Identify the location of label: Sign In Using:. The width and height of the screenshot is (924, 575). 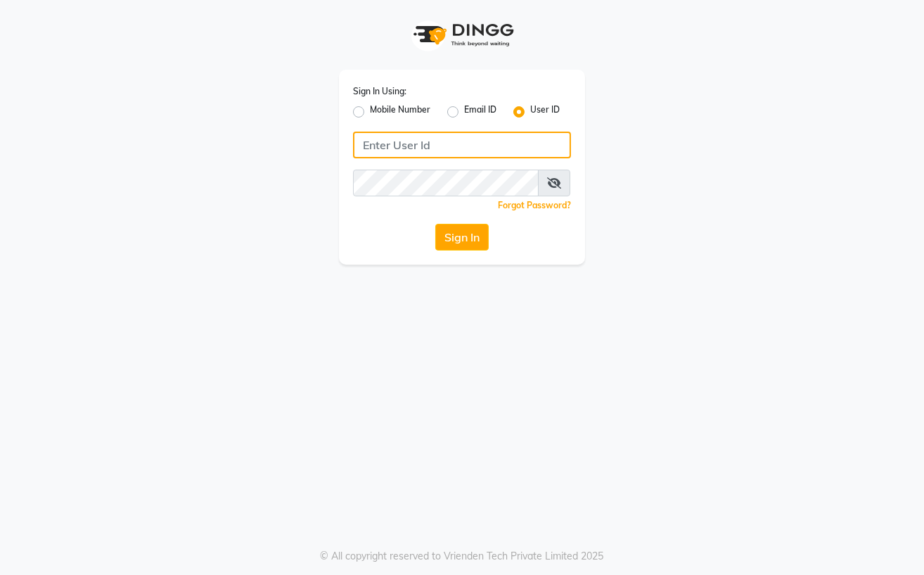
(379, 92).